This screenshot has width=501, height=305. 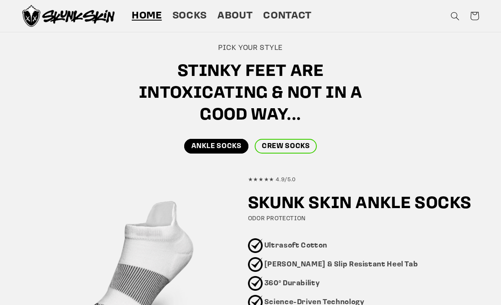 What do you see at coordinates (68, 16) in the screenshot?
I see `img: Skunk Skin Anti-Odor Socks.` at bounding box center [68, 16].